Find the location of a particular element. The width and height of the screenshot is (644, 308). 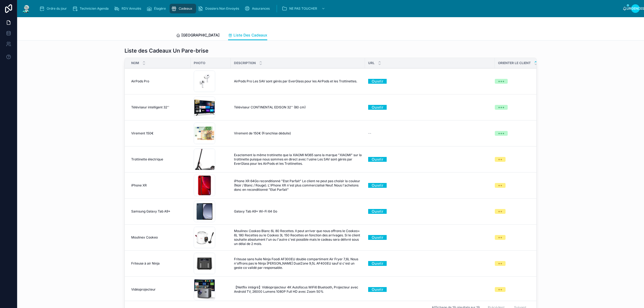

font: Technicien Agenda is located at coordinates (94, 8).